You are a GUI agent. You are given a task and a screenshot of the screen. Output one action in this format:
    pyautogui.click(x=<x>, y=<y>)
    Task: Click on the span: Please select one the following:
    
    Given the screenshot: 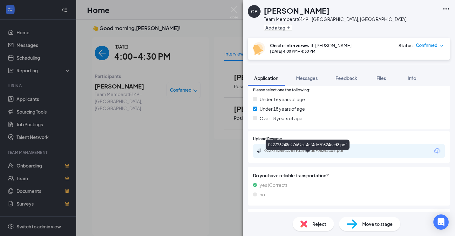 What is the action you would take?
    pyautogui.click(x=281, y=90)
    